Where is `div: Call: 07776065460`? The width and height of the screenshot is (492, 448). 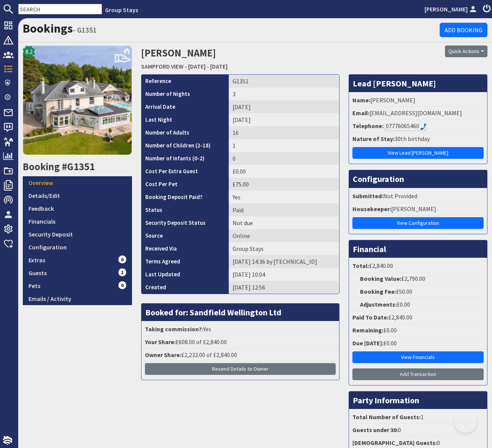 div: Call: 07776065460 is located at coordinates (406, 126).